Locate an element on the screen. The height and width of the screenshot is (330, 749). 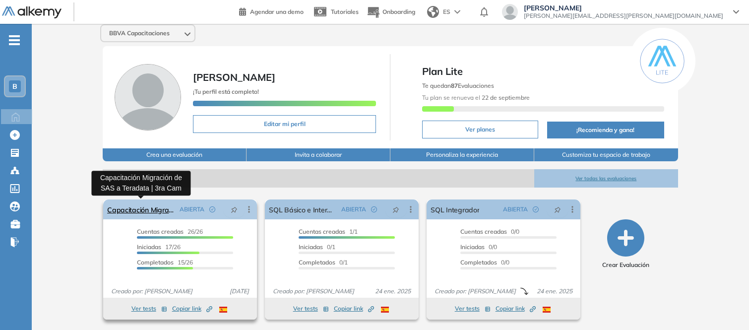
span: ES is located at coordinates (446, 12).